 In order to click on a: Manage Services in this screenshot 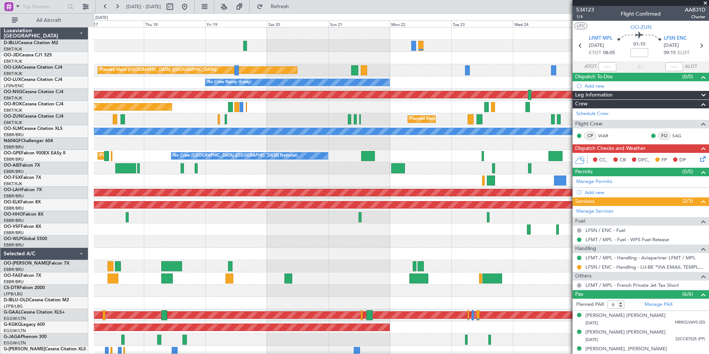, I will do `click(595, 211)`.